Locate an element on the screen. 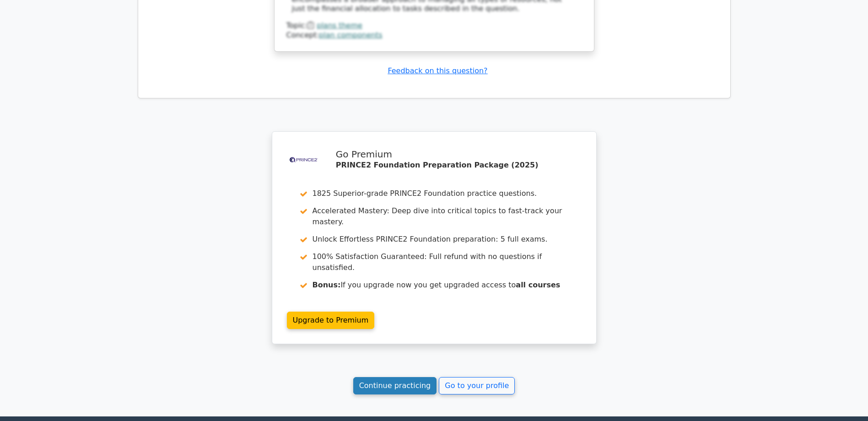  a: Continue practicing is located at coordinates (395, 386).